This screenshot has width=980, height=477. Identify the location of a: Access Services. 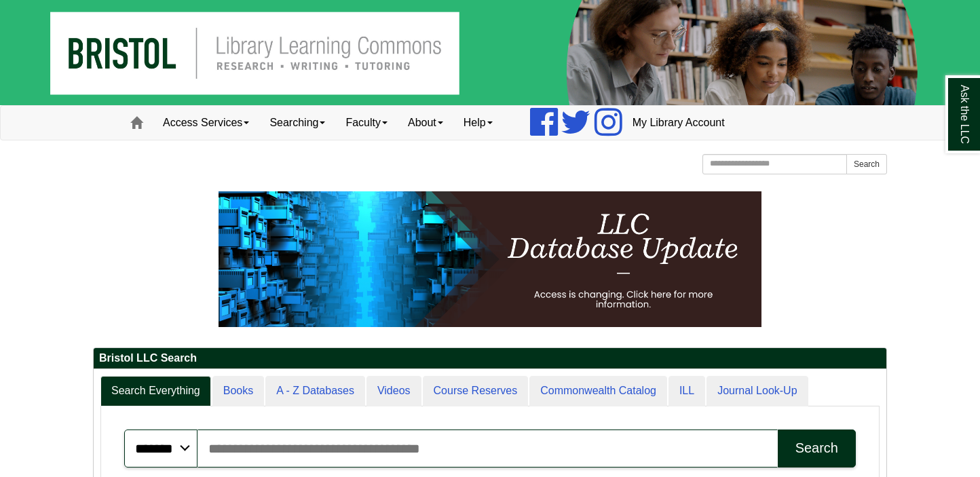
(206, 123).